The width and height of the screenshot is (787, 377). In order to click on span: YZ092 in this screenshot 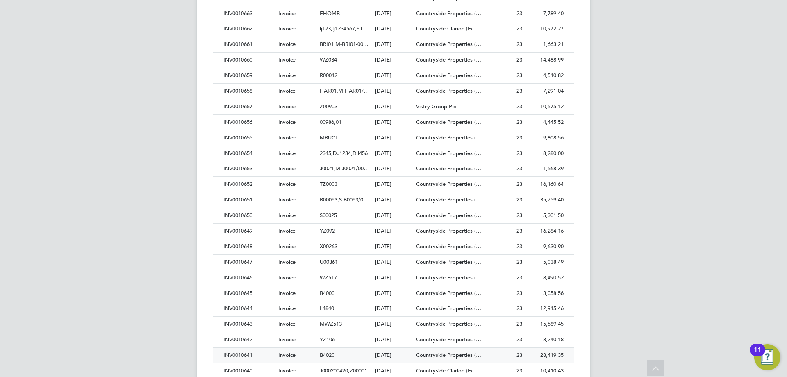, I will do `click(327, 230)`.